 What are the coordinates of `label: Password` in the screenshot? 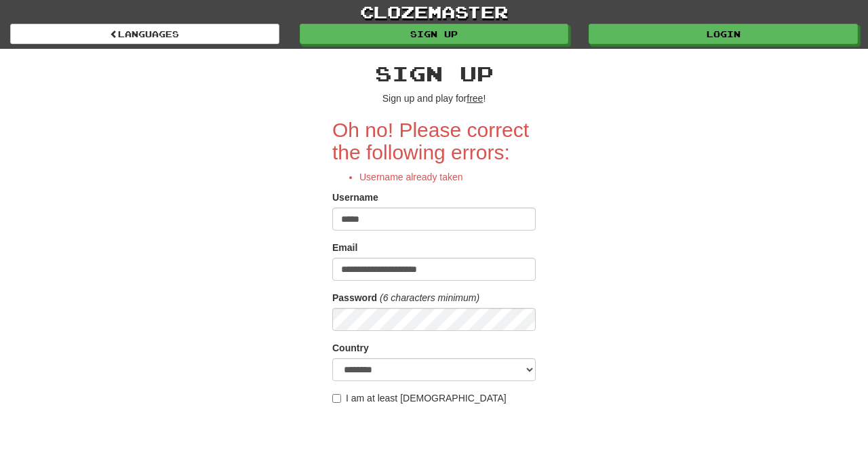 It's located at (355, 298).